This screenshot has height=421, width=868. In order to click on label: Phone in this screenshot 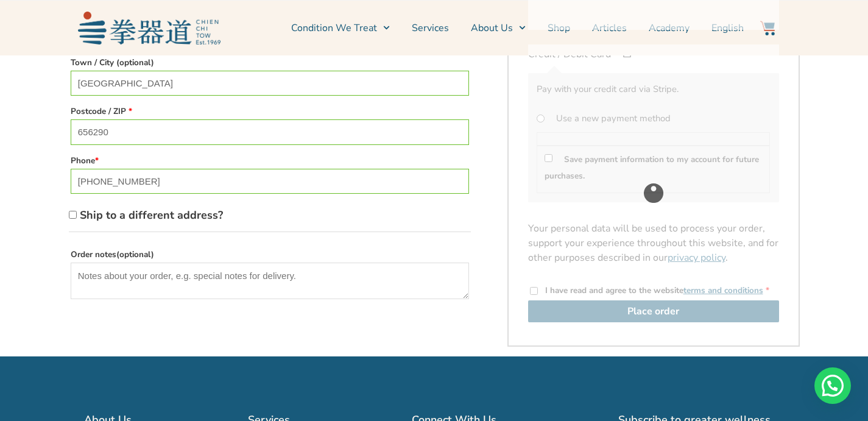, I will do `click(270, 160)`.